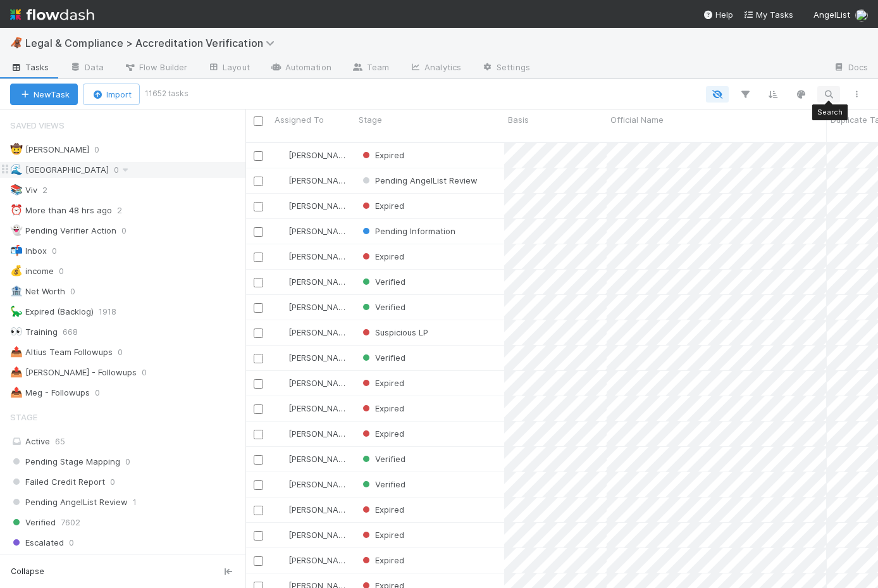 The height and width of the screenshot is (588, 878). Describe the element at coordinates (52, 15) in the screenshot. I see `img: logo-inverted-e16ddd16eac7371096b0.svg` at that location.